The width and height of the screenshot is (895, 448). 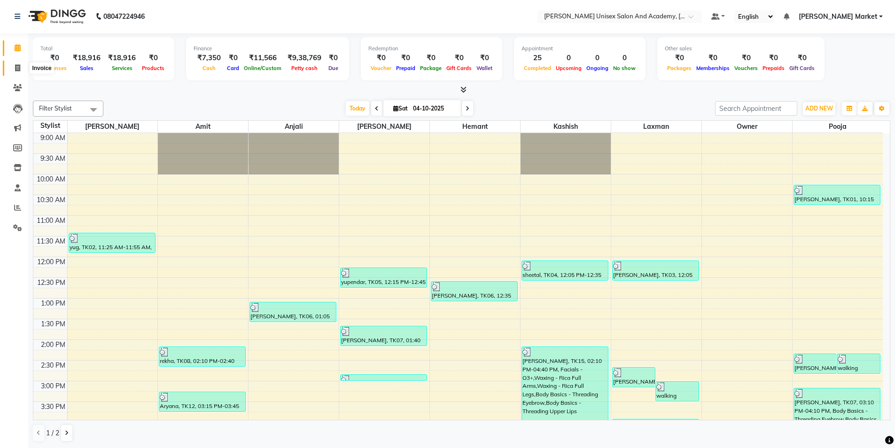 What do you see at coordinates (209, 58) in the screenshot?
I see `div: ₹7,350` at bounding box center [209, 58].